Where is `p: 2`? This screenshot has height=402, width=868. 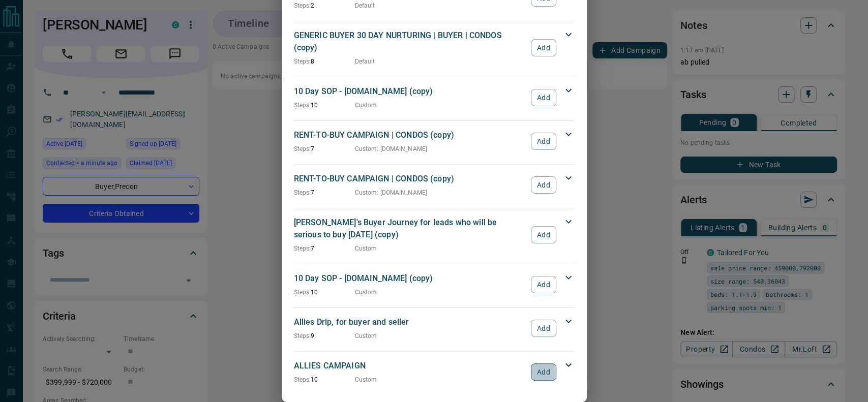 p: 2 is located at coordinates (325, 6).